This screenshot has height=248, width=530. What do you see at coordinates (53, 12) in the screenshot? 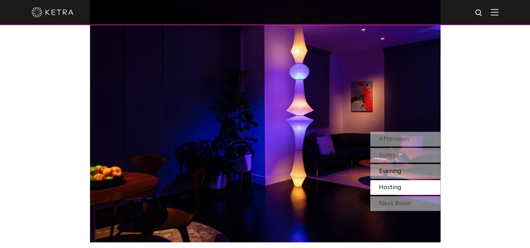
I see `img: ketra-logo-2019-white` at bounding box center [53, 12].